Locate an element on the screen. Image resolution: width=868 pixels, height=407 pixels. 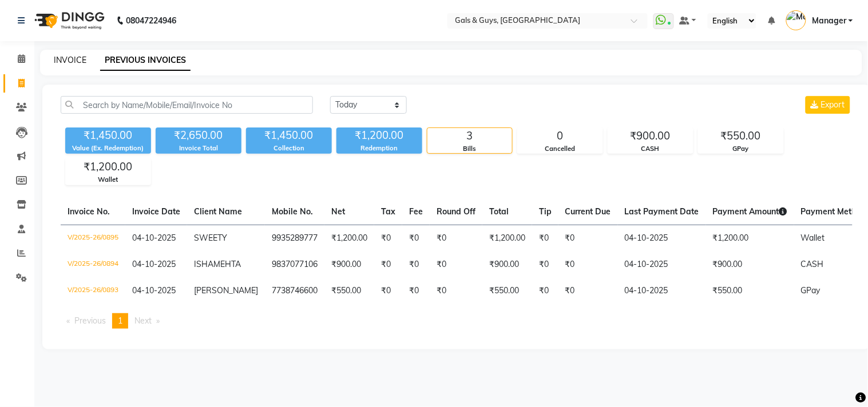
div: 0 is located at coordinates (560, 136).